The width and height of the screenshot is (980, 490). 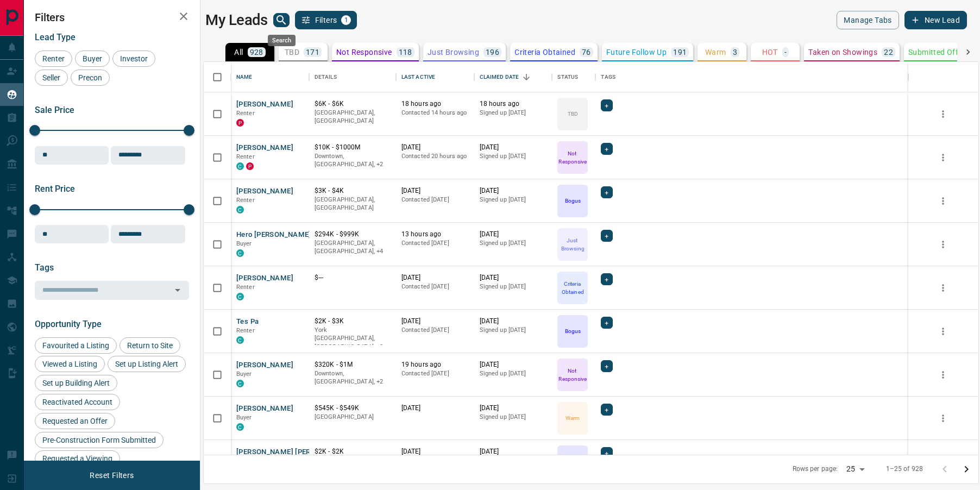 What do you see at coordinates (150, 346) in the screenshot?
I see `span: Return to Site` at bounding box center [150, 346].